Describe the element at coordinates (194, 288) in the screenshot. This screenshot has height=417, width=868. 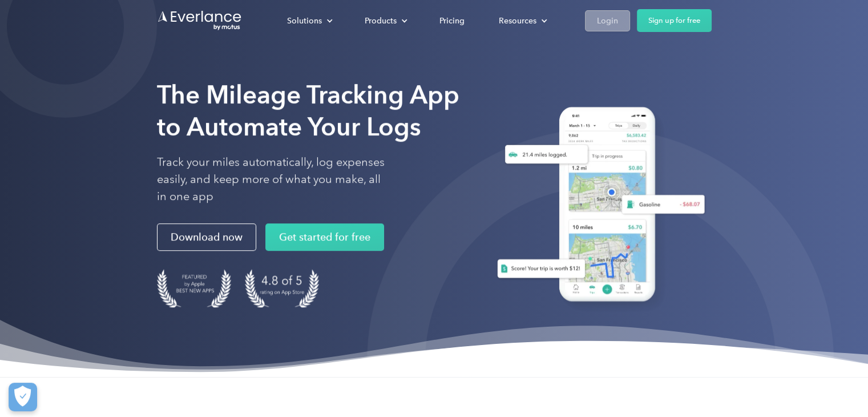
I see `img: Badge for Featured by Apple Best New Apps` at that location.